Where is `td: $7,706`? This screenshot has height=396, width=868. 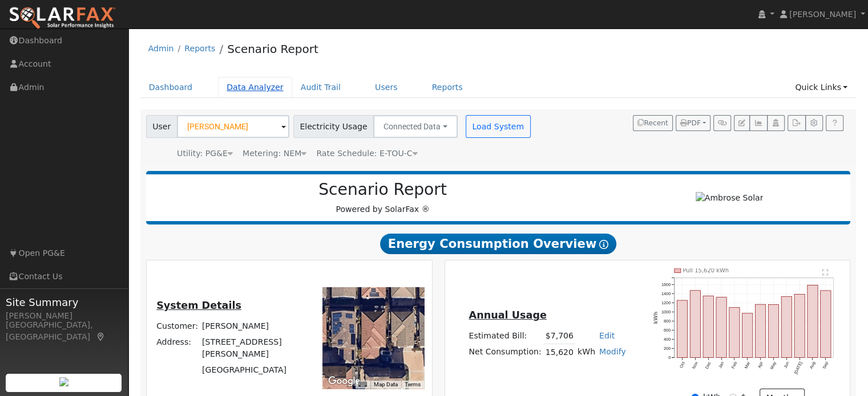
td: $7,706 is located at coordinates (559, 336).